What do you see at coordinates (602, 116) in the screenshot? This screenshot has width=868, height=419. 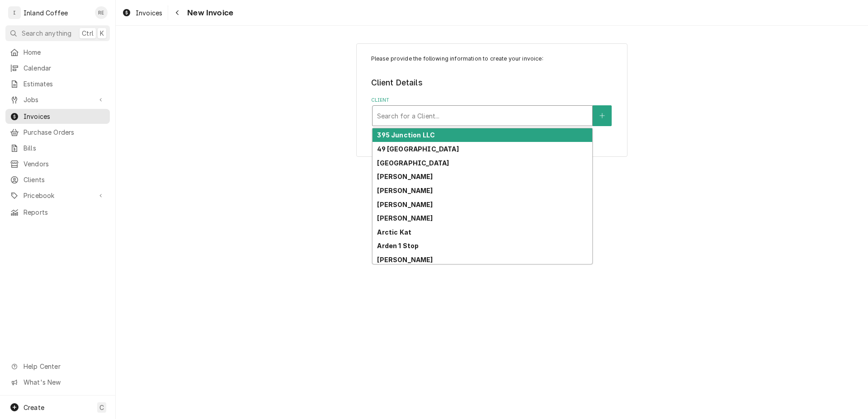 I see `button: Create New Client` at bounding box center [602, 116].